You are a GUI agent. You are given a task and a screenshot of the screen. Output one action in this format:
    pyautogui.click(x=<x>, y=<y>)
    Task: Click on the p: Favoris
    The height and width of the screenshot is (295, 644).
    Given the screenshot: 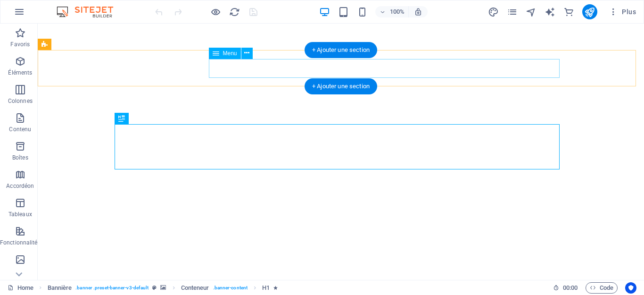 What is the action you would take?
    pyautogui.click(x=20, y=44)
    